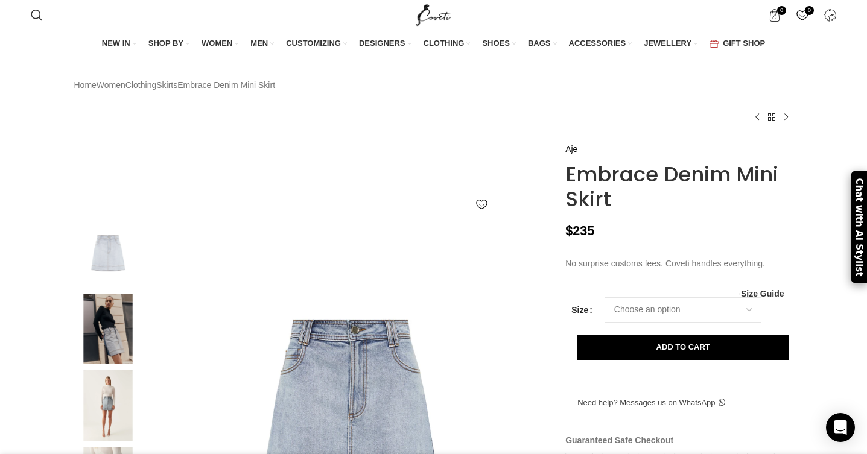  What do you see at coordinates (841, 428) in the screenshot?
I see `div: Open Intercom Messenger` at bounding box center [841, 428].